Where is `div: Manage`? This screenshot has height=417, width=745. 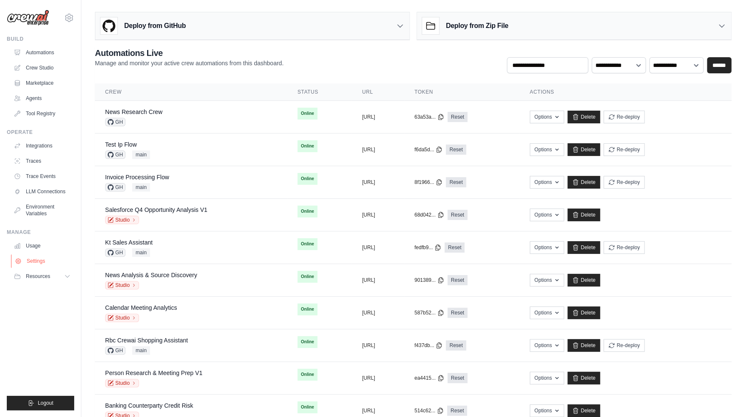 div: Manage is located at coordinates (40, 232).